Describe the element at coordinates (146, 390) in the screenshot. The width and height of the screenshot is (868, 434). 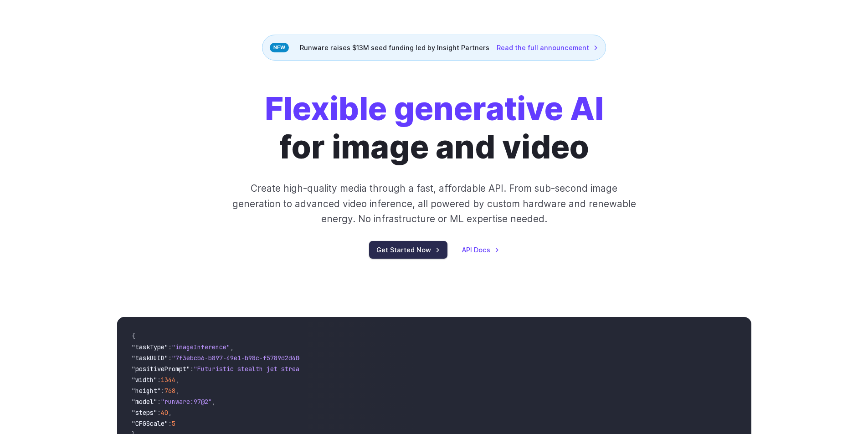
I see `span: "height"` at that location.